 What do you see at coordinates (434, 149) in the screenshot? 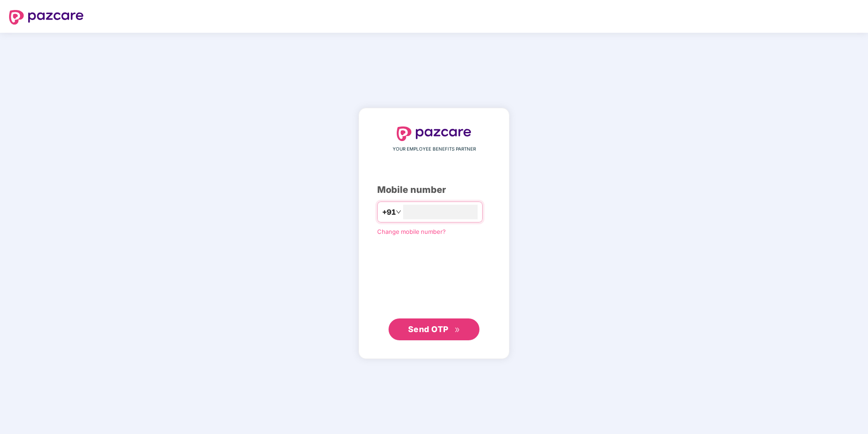
I see `span: YOUR EMPLOYEE BENEFITS PARTNER` at bounding box center [434, 149].